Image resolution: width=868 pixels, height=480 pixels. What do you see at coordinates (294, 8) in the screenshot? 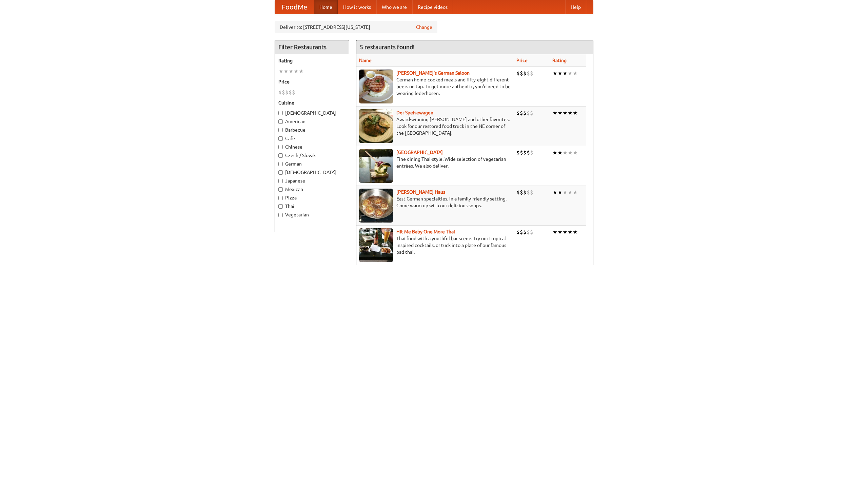
I see `a: FoodMe` at bounding box center [294, 8].